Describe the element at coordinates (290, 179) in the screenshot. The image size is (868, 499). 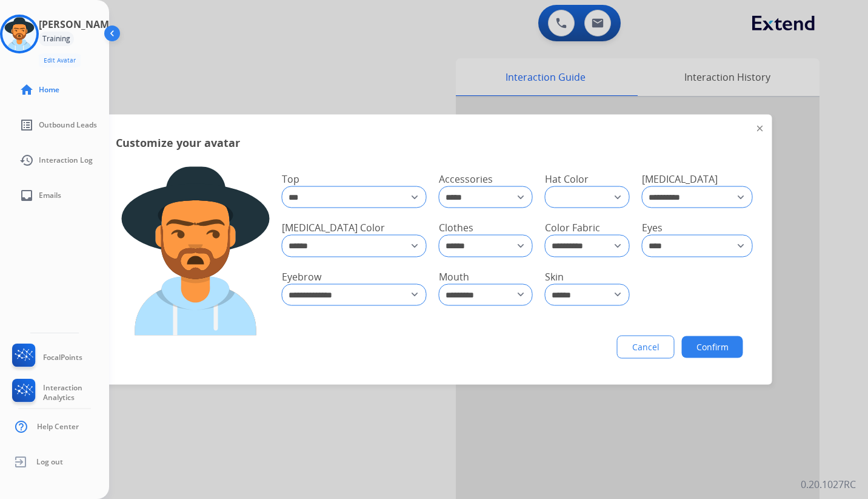
I see `span: Top` at that location.